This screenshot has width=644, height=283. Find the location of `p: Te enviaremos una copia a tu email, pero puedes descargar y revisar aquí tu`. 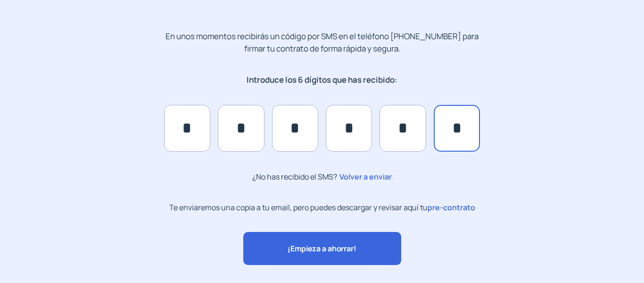

p: Te enviaremos una copia a tu email, pero puedes descargar y revisar aquí tu is located at coordinates (322, 208).